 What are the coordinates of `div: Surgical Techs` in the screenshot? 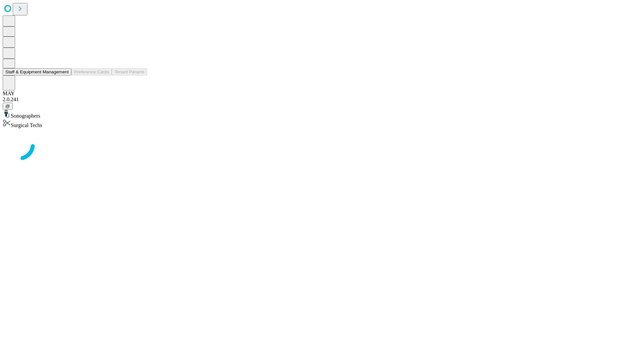 It's located at (322, 123).